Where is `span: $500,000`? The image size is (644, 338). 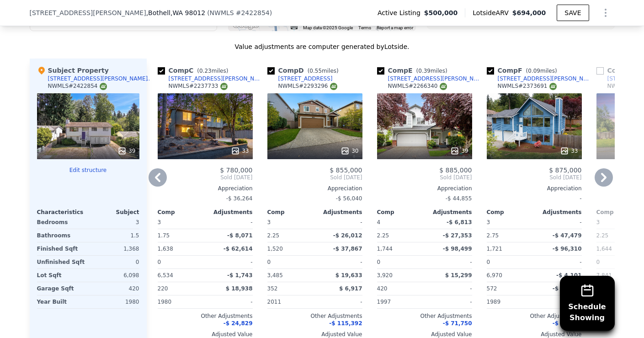 span: $500,000 is located at coordinates (441, 12).